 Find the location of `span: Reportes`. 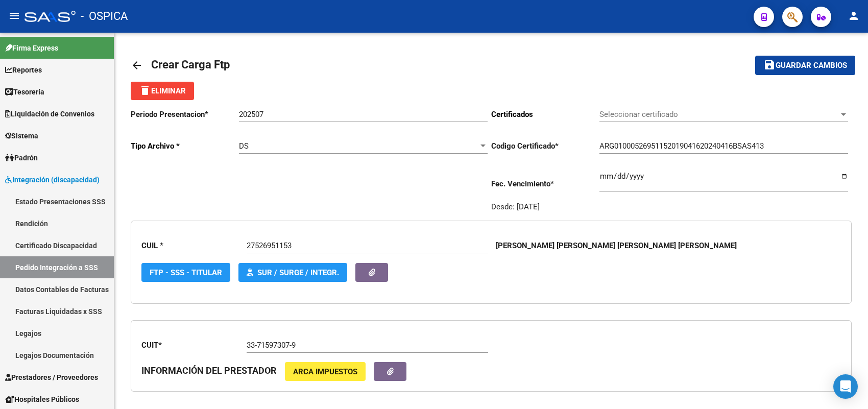

span: Reportes is located at coordinates (23, 70).